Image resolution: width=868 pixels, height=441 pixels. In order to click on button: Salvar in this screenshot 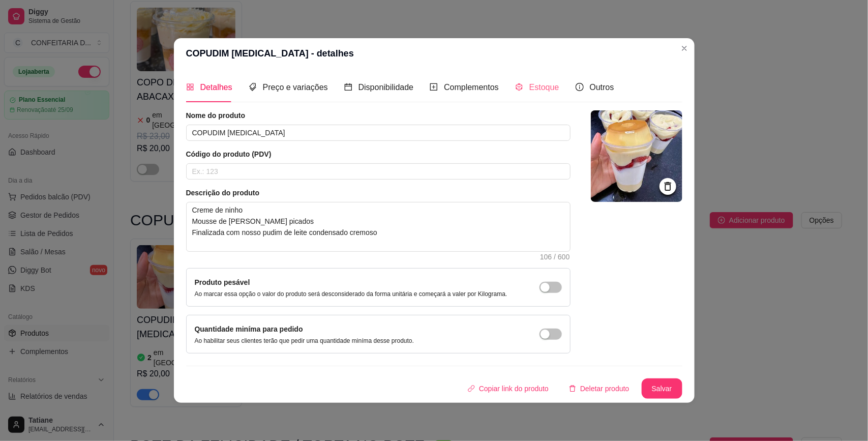, I will do `click(662, 389)`.